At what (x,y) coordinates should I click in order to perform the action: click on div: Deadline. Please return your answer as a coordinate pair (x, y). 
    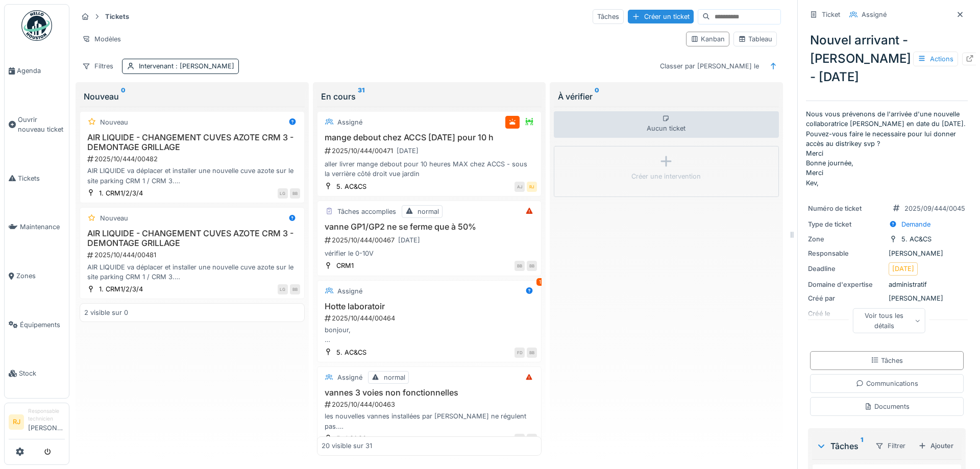
    Looking at the image, I should click on (847, 268).